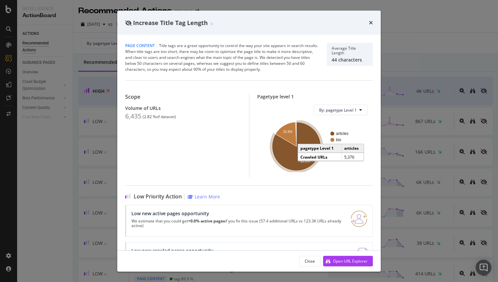 This screenshot has height=282, width=498. I want to click on text: articles, so click(342, 134).